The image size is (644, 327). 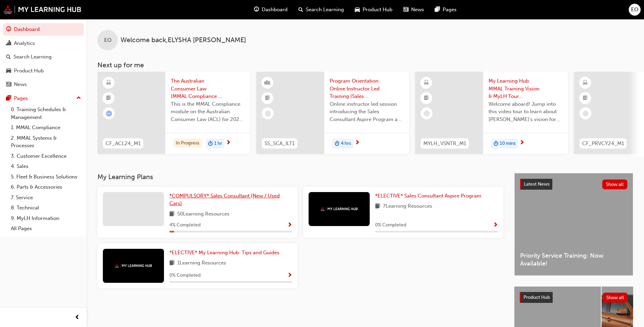 What do you see at coordinates (365, 65) in the screenshot?
I see `h3: Next up for me` at bounding box center [365, 65].